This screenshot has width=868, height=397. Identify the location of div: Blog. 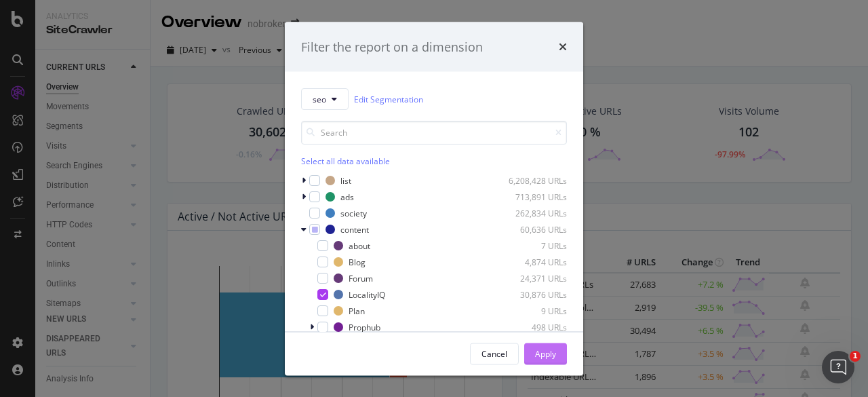
(357, 261).